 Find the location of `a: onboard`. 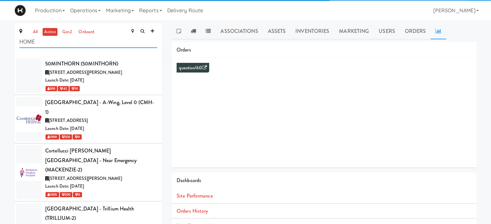

a: onboard is located at coordinates (86, 32).